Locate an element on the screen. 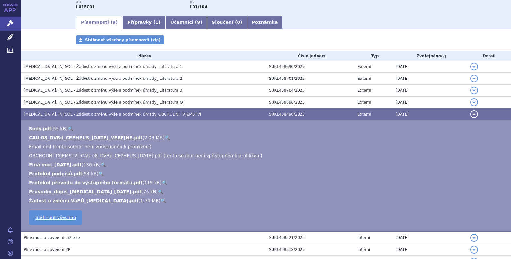  span: DARZALEX, INJ SOL - Žádost o změnu výše a podmínek úhrady_ Literatura 1 is located at coordinates (103, 67).